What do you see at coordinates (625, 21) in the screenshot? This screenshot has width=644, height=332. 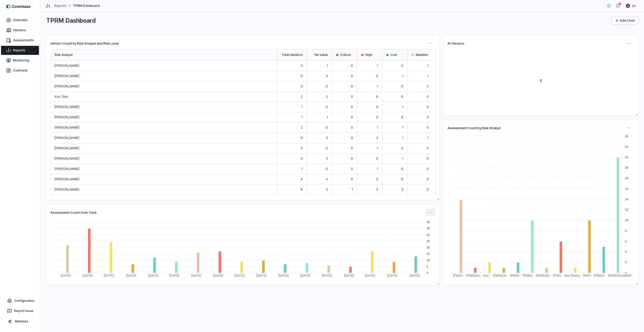 I see `button: Add Chart` at bounding box center [625, 21].